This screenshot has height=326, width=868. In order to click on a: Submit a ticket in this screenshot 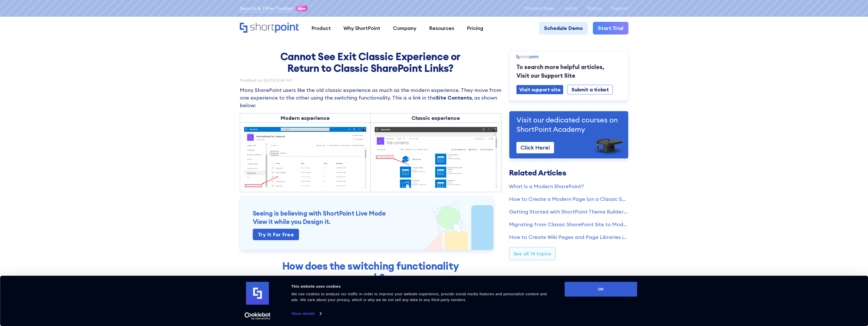, I will do `click(591, 89)`.